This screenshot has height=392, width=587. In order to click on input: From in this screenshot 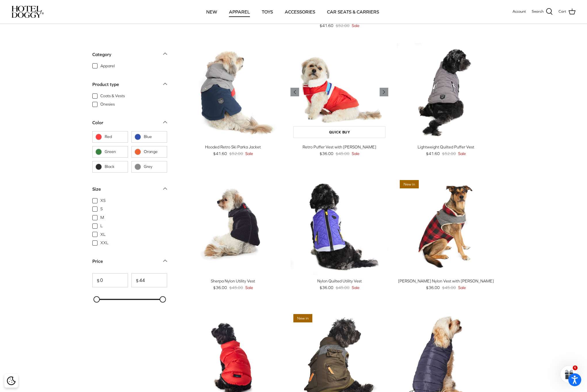, I will do `click(110, 280)`.